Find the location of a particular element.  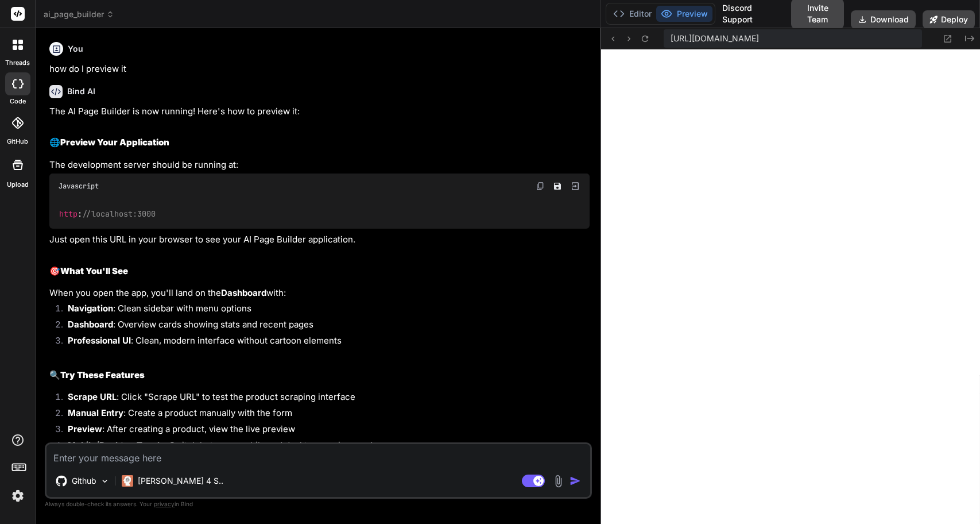

label: code is located at coordinates (18, 101).